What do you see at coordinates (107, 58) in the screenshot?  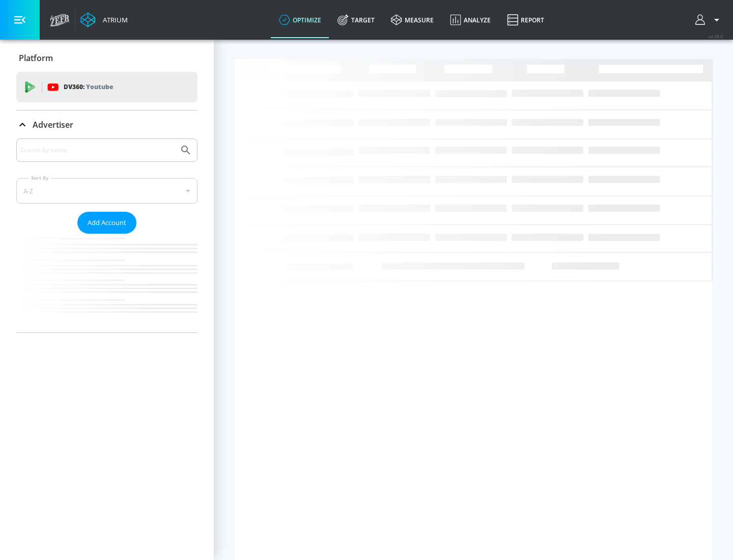 I see `div: Platform` at bounding box center [107, 58].